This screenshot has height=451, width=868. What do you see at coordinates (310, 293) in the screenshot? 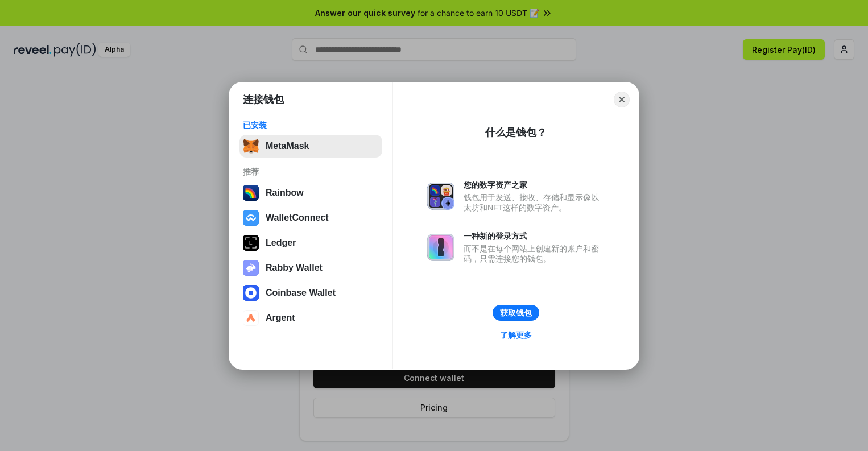
I see `button: Coinbase Wallet` at bounding box center [310, 293].